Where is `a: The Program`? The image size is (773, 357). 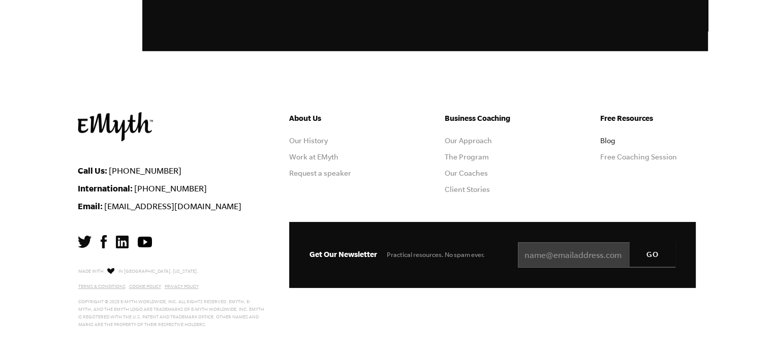
a: The Program is located at coordinates (467, 157).